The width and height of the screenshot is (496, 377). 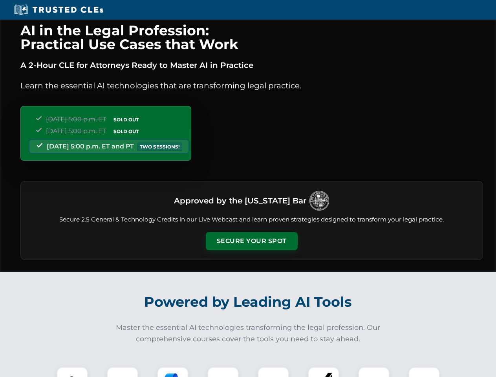 What do you see at coordinates (248, 333) in the screenshot?
I see `p: Master the essential AI technologies transforming the legal profession. Our comprehensive courses...` at bounding box center [248, 333].